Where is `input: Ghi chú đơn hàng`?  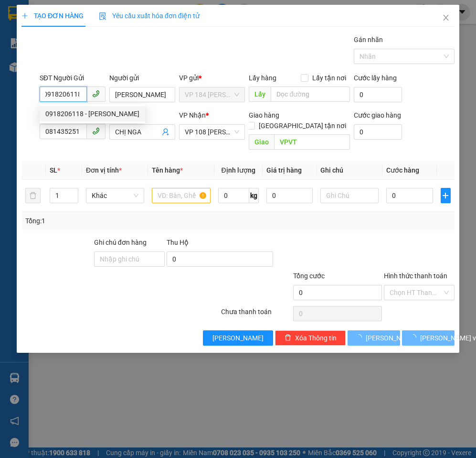 input: Ghi chú đơn hàng is located at coordinates (129, 259).